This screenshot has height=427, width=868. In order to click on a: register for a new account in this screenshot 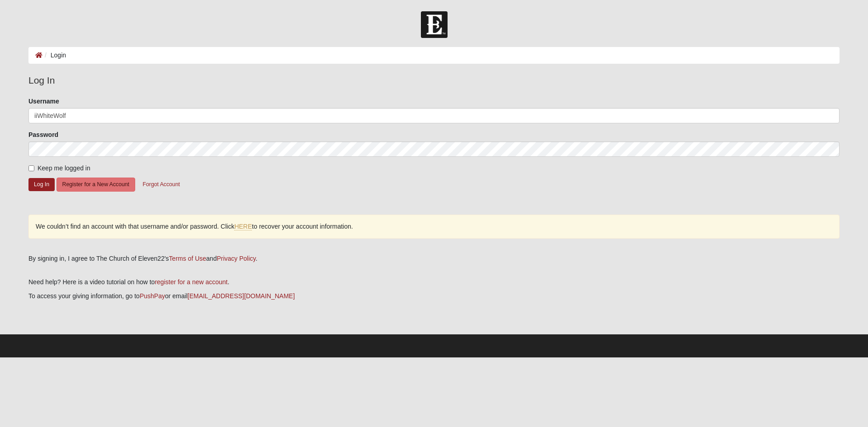, I will do `click(191, 282)`.